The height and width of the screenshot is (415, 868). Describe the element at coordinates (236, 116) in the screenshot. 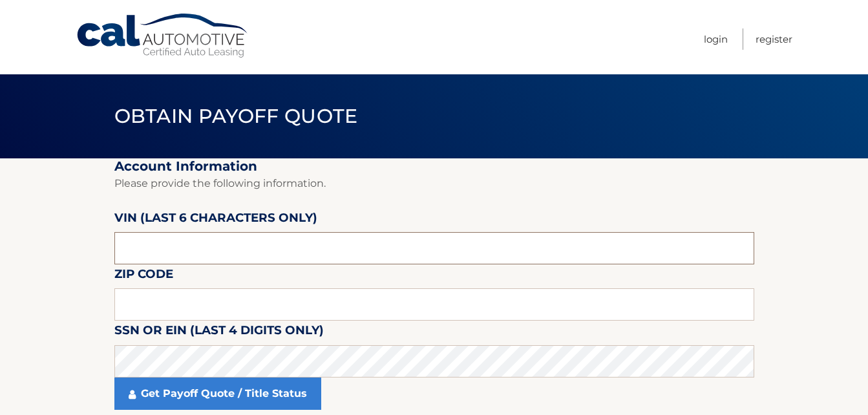

I see `span: Obtain Payoff Quote` at that location.